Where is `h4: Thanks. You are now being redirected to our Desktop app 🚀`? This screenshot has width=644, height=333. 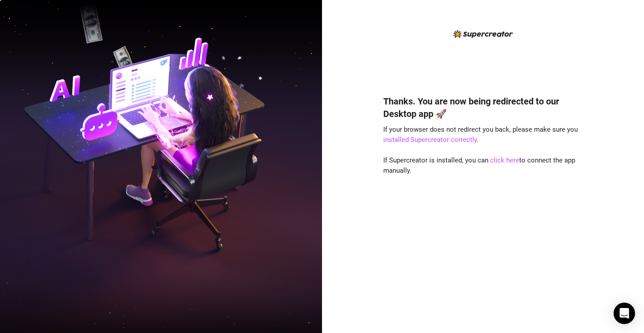 h4: Thanks. You are now being redirected to our Desktop app 🚀 is located at coordinates (483, 108).